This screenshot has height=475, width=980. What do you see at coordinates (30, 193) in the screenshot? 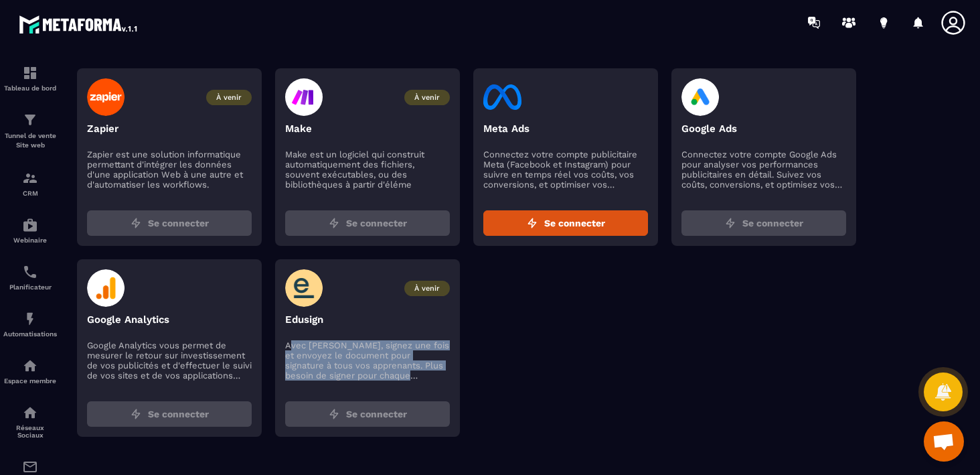
I see `p: CRM` at bounding box center [30, 193].